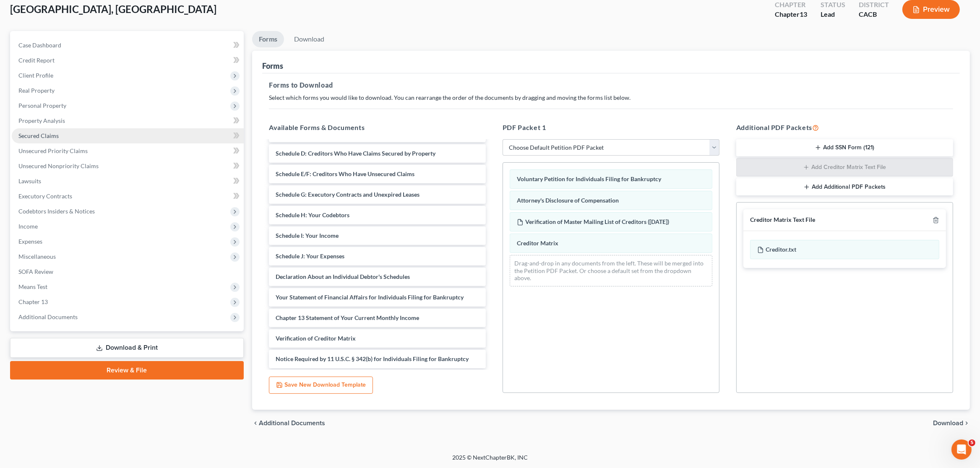  What do you see at coordinates (127, 347) in the screenshot?
I see `a: Download & Print` at bounding box center [127, 347].